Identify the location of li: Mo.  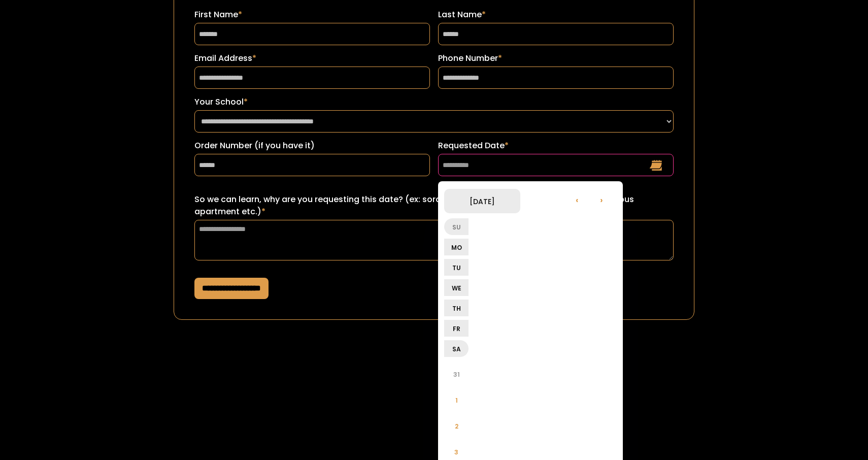
(456, 247).